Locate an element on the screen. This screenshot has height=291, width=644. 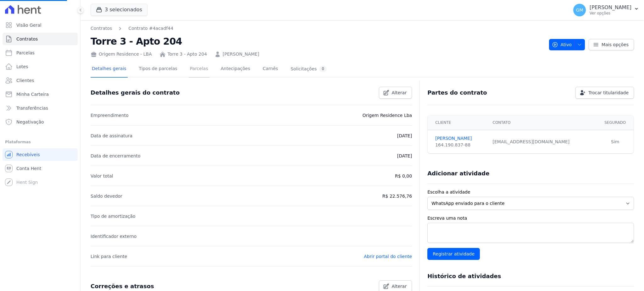
a: Detalhes gerais is located at coordinates (109, 69).